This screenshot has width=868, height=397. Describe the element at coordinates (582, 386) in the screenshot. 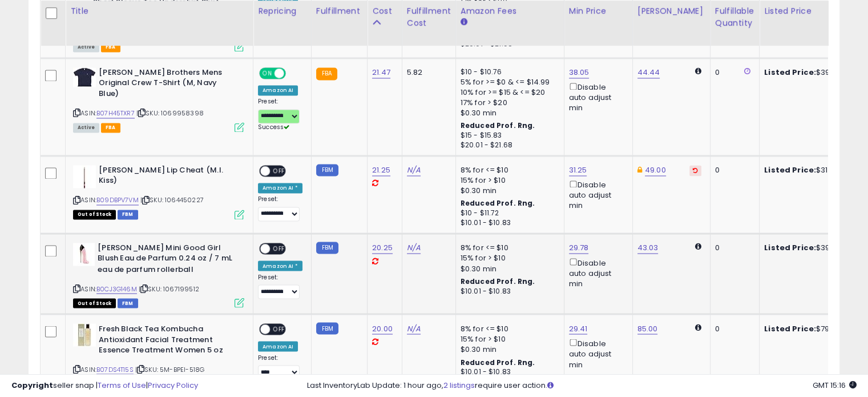

I see `div: Last InventoryLab Update: 1 hour ago, require user action.` at that location.